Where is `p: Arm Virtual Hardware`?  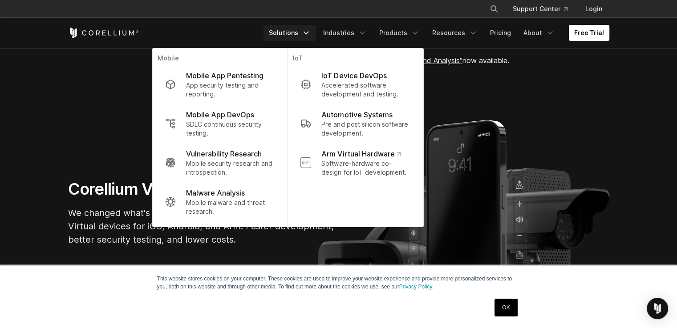 p: Arm Virtual Hardware is located at coordinates (360, 154).